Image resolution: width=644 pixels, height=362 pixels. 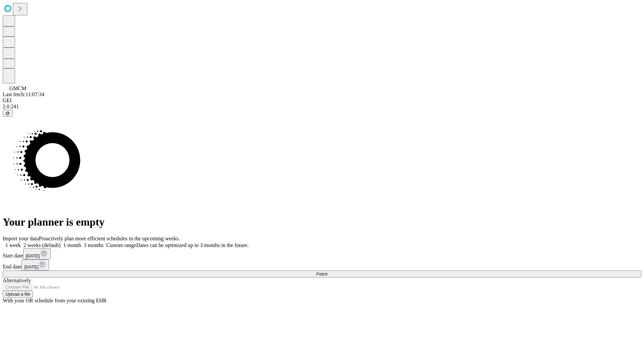 What do you see at coordinates (322, 107) in the screenshot?
I see `div: 2.0.241` at bounding box center [322, 107].